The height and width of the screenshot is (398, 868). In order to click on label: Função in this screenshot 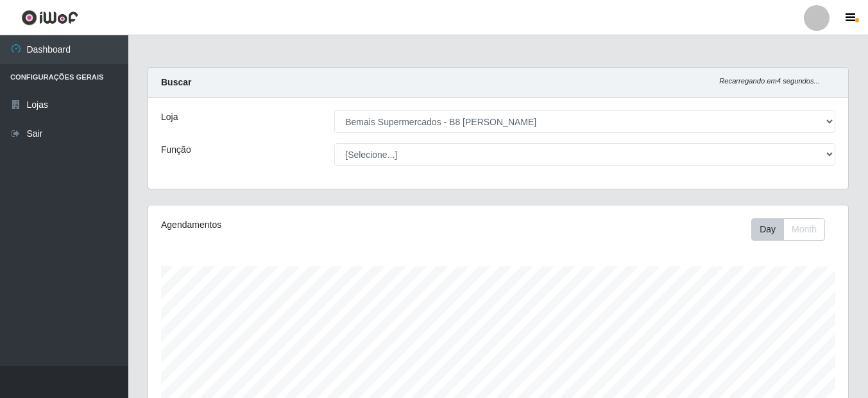, I will do `click(176, 150)`.